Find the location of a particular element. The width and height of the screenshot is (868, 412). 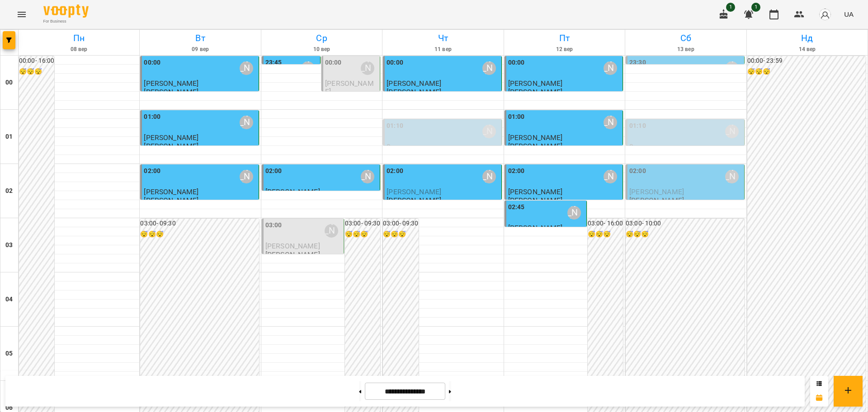

label: 03:00 is located at coordinates (274, 225).